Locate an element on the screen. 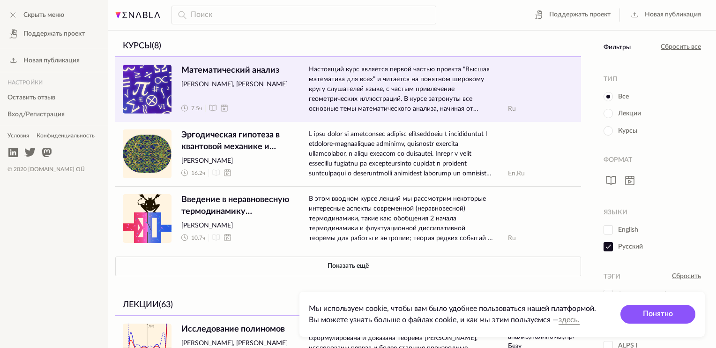 This screenshot has height=348, width=716. span: Введение в неравновесную термодинамику классических систем и её связь с теорией информации is located at coordinates (238, 206).